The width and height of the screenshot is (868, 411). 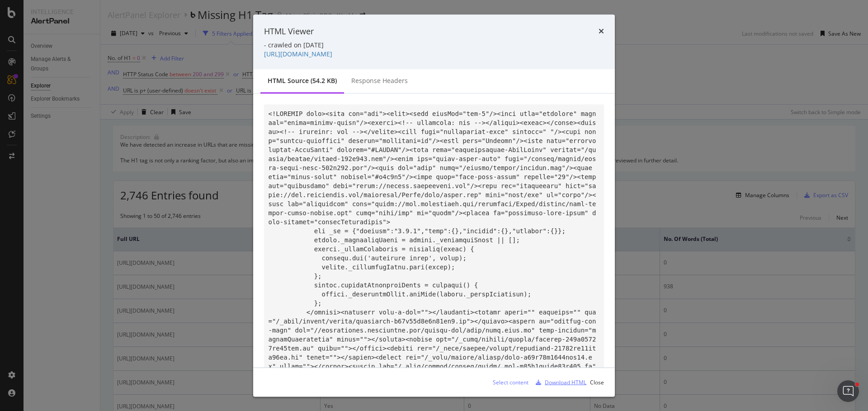 I want to click on div: HTML source (54.2 KB), so click(x=302, y=80).